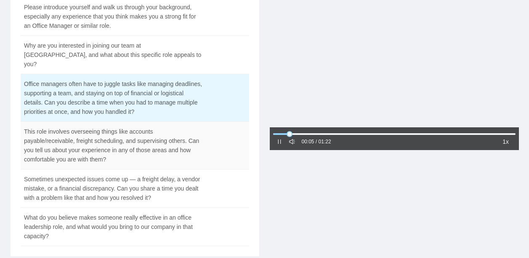  Describe the element at coordinates (114, 188) in the screenshot. I see `td: Sometimes unexpected issues come up — a freight delay, a vendor mistake, or a financial discrepan...` at that location.